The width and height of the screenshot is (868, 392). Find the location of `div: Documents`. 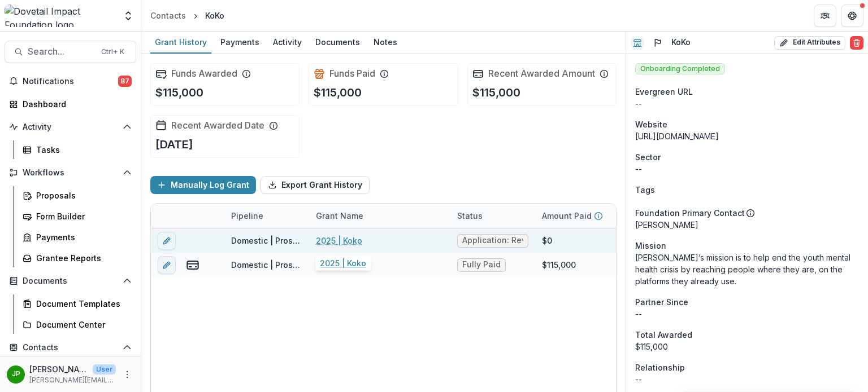

div: Documents is located at coordinates (337, 42).